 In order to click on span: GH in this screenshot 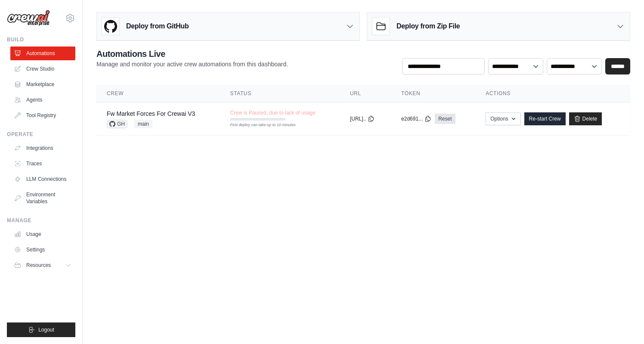, I will do `click(117, 124)`.